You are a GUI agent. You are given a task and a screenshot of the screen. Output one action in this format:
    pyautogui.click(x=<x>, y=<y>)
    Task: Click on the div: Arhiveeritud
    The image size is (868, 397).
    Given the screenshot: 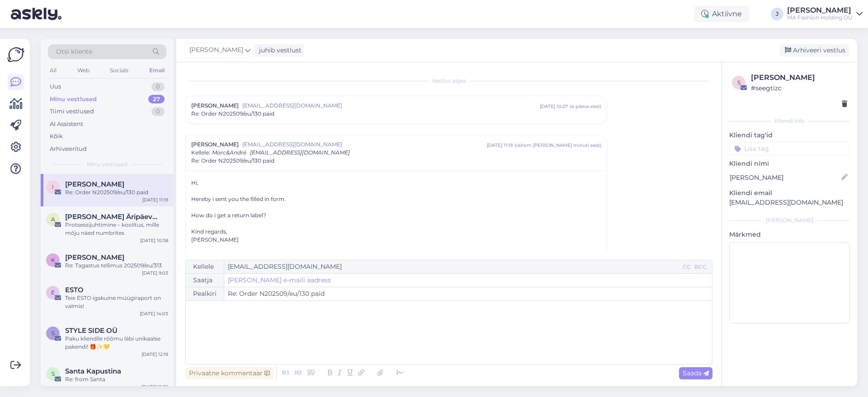 What is the action you would take?
    pyautogui.click(x=69, y=149)
    